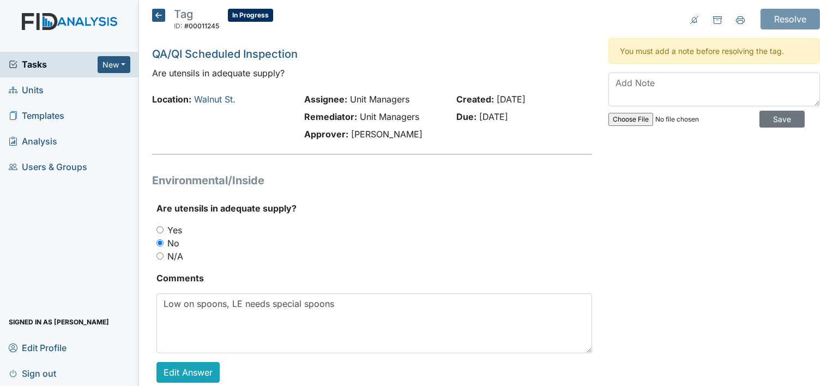 The height and width of the screenshot is (386, 833). I want to click on button: New, so click(114, 64).